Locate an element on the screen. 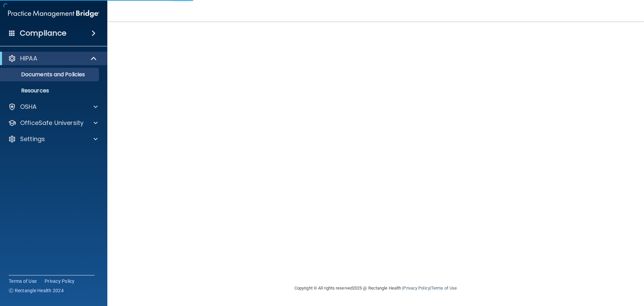 This screenshot has width=644, height=306. p: Settings is located at coordinates (33, 139).